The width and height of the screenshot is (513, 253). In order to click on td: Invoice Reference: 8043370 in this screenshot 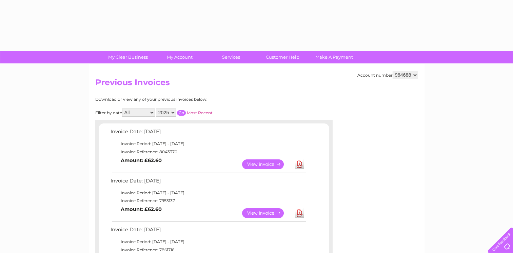, I will do `click(208, 152)`.